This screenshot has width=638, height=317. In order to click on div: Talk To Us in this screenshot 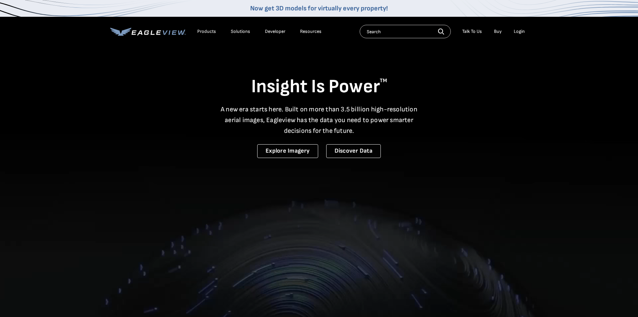, I will do `click(472, 31)`.